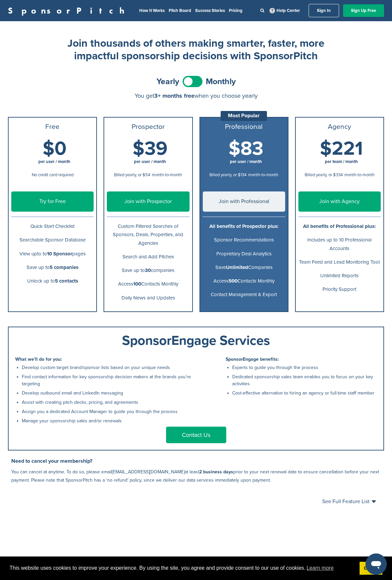 The image size is (392, 580). What do you see at coordinates (107, 380) in the screenshot?
I see `li: Find contact information for key sponsorship decision makers at the brands you're targeting` at bounding box center [107, 380].